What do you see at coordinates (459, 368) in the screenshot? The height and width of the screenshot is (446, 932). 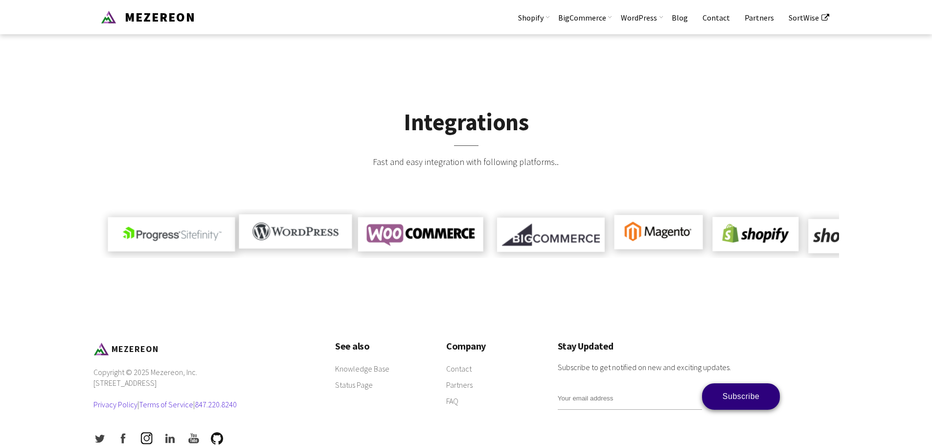 I see `a: Contact` at bounding box center [459, 368].